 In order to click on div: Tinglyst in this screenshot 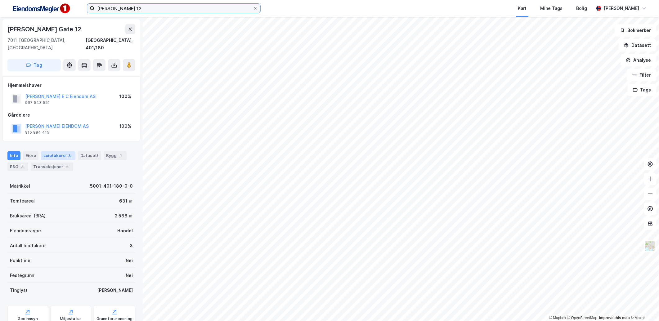, I will do `click(19, 290)`.